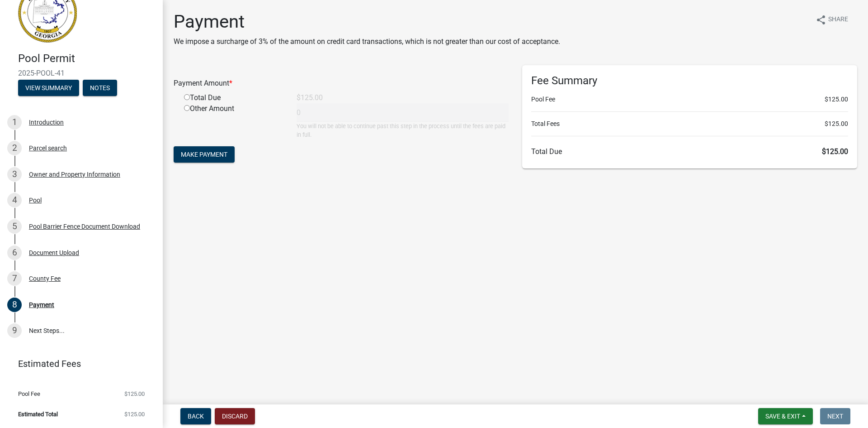  Describe the element at coordinates (15, 148) in the screenshot. I see `div: 2` at that location.